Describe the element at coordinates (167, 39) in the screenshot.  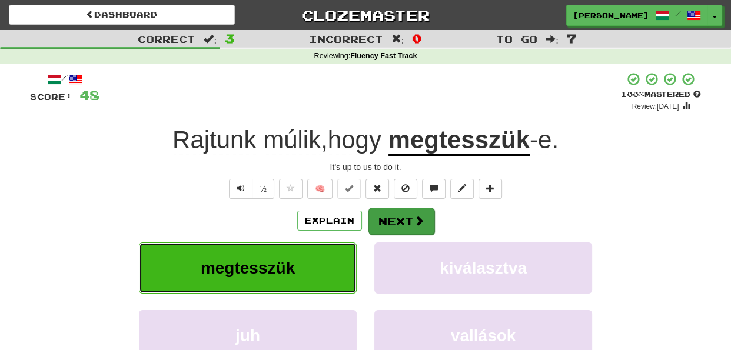
I see `span: Correct` at that location.